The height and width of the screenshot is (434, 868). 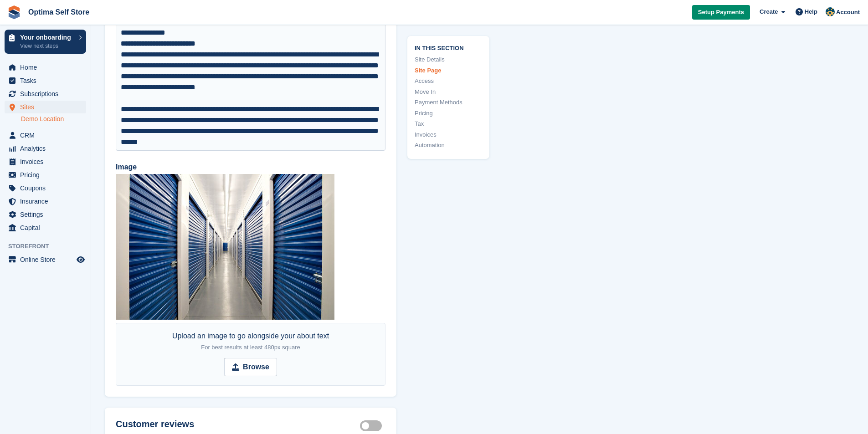 I want to click on a: Invoices, so click(x=449, y=134).